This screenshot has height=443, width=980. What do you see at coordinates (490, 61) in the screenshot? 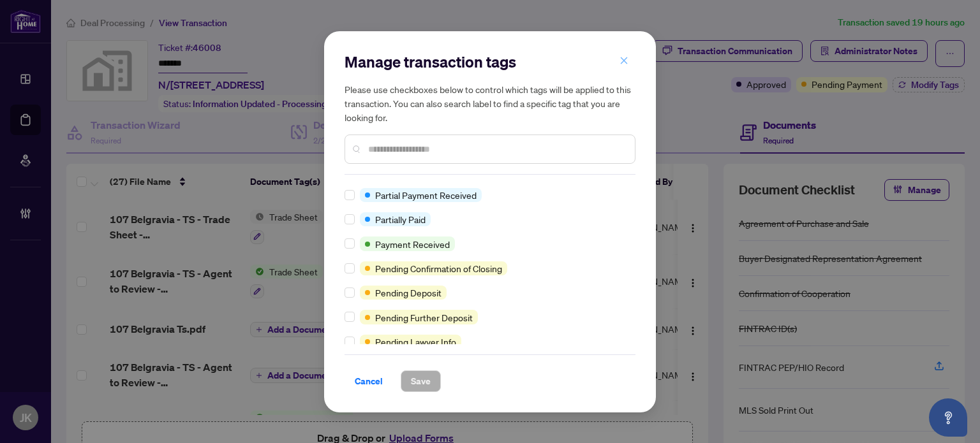
I see `h2: Manage transaction tags` at bounding box center [490, 61].